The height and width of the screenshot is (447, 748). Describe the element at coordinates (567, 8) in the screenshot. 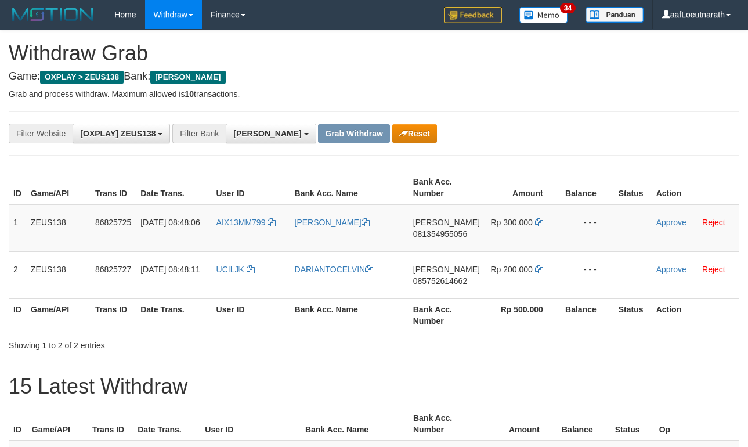

I see `span: 34` at that location.